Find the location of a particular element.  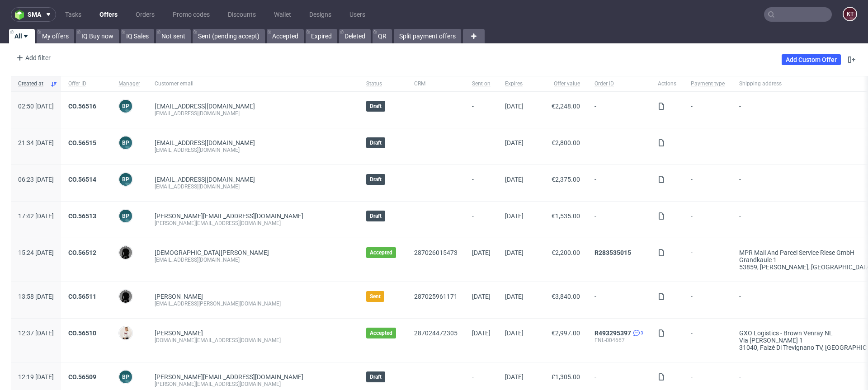

button: sma is located at coordinates (33, 14).